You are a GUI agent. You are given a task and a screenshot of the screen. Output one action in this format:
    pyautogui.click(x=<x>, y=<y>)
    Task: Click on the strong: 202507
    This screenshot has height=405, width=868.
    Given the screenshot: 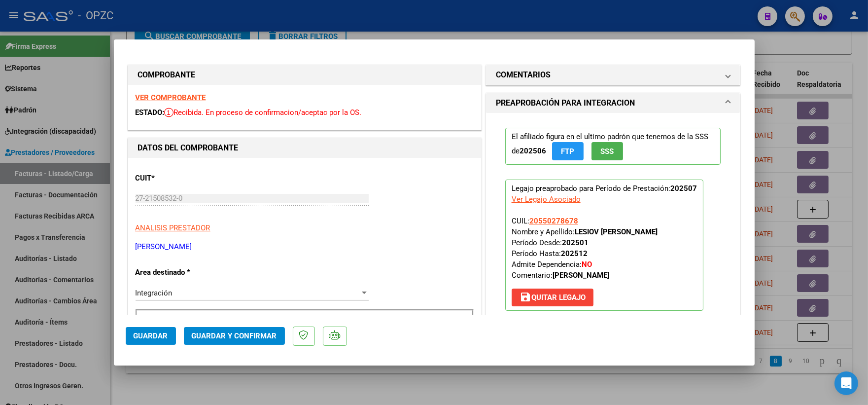 What is the action you would take?
    pyautogui.click(x=683, y=188)
    